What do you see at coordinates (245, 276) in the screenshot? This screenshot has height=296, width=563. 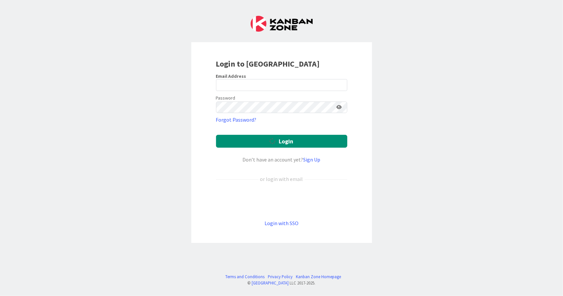 I see `a: Terms and Conditions` at bounding box center [245, 276].